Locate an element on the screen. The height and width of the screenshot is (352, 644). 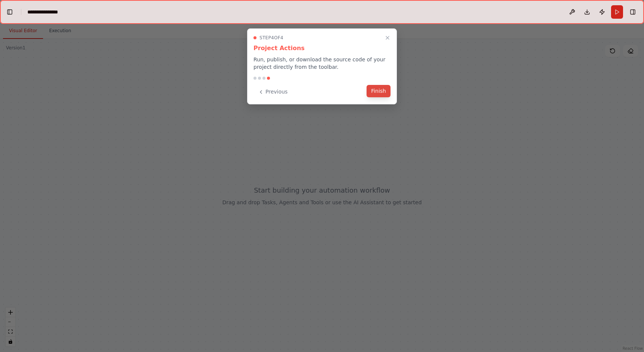
p: Run, publish, or download the source code of your project directly from the toolbar. is located at coordinates (322, 63).